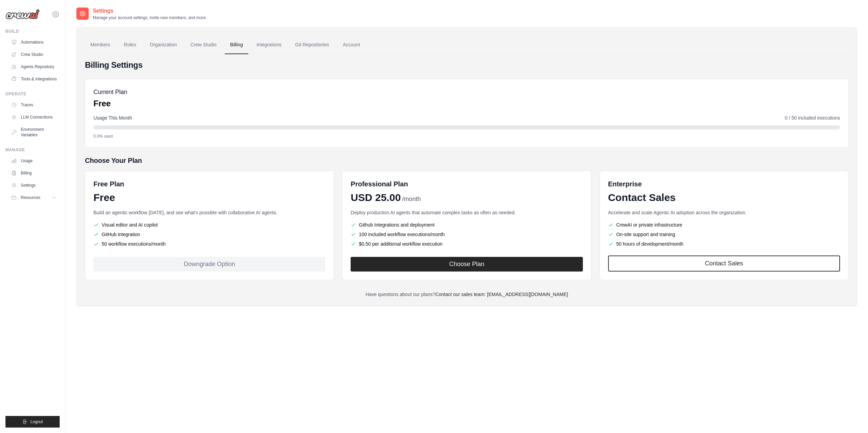  Describe the element at coordinates (32, 422) in the screenshot. I see `button: Logout` at that location.